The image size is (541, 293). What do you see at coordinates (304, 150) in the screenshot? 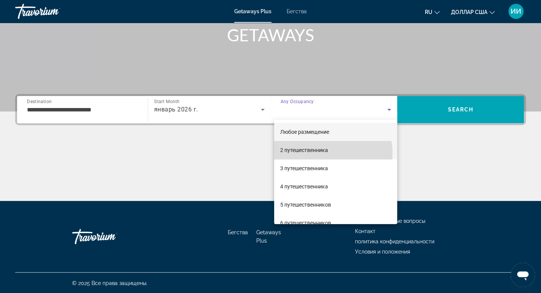
I see `font: 2 путешественника` at bounding box center [304, 150].